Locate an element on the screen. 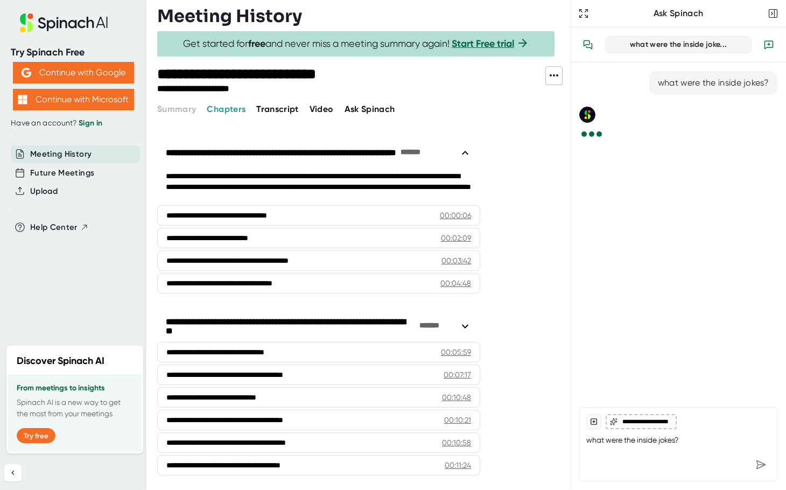 The height and width of the screenshot is (490, 786). span: Chapters is located at coordinates (226, 109).